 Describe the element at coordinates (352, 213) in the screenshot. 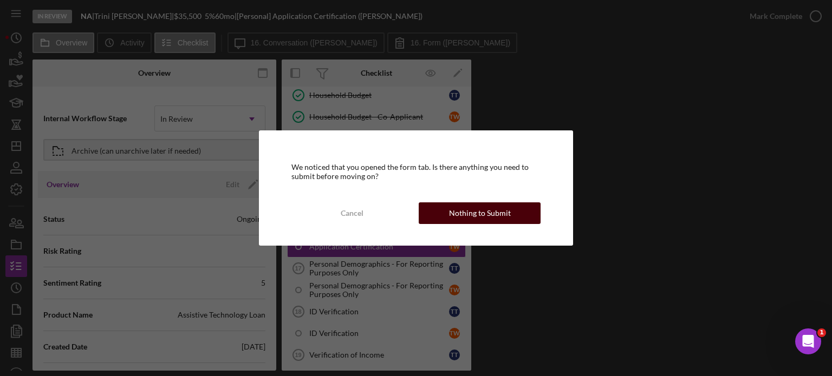

I see `button: Cancel` at that location.